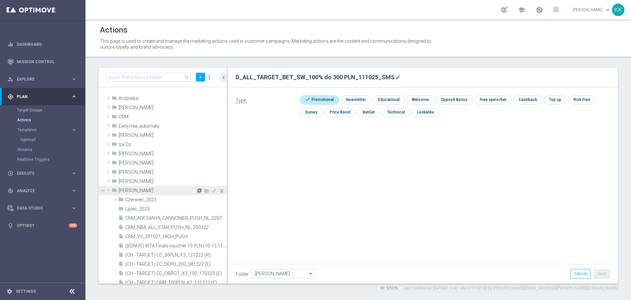  What do you see at coordinates (73, 225) in the screenshot?
I see `div: +10` at bounding box center [73, 225].